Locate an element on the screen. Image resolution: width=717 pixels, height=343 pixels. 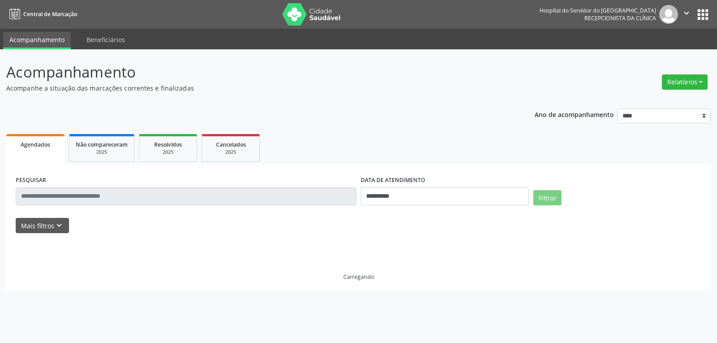
button: Mais filtroskeyboard_arrow_down is located at coordinates (42, 225).